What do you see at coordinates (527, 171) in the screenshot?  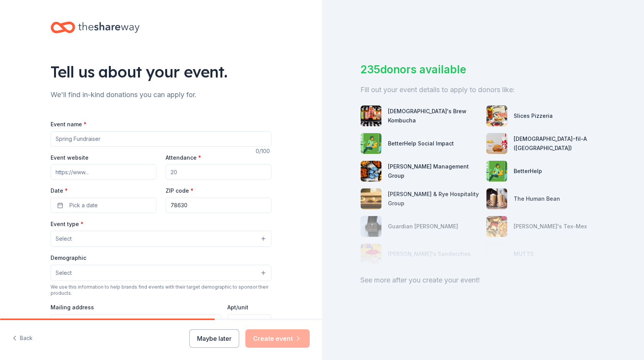 I see `div: BetterHelp` at bounding box center [527, 171].